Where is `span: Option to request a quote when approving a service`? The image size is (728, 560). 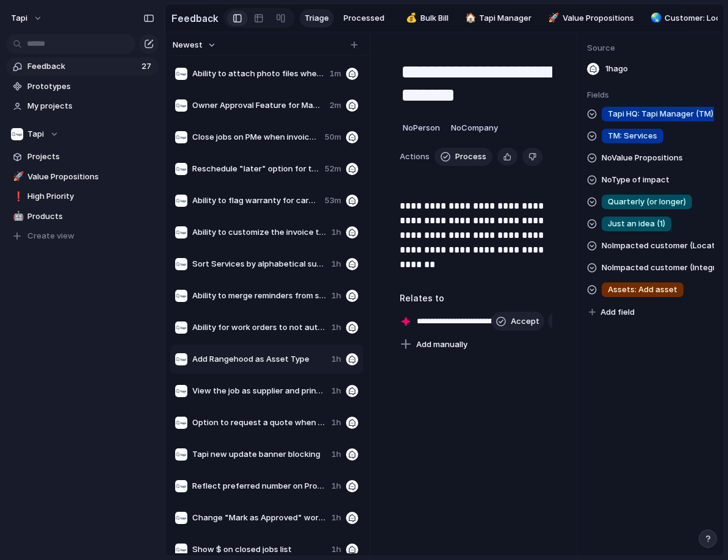 span: Option to request a quote when approving a service is located at coordinates (259, 423).